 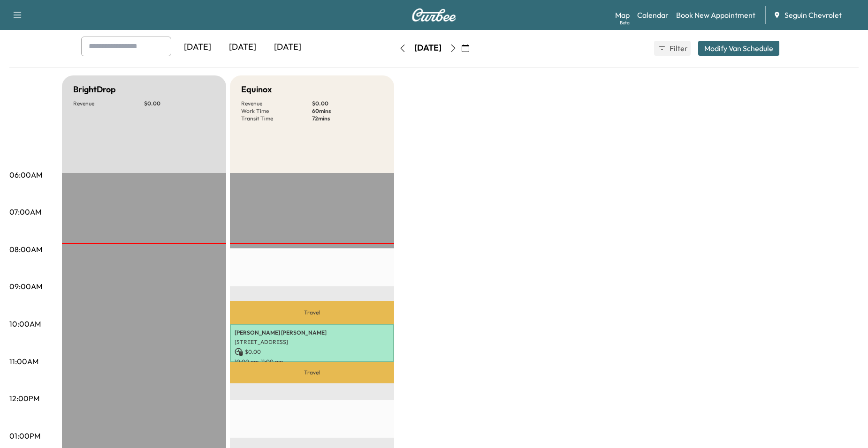 What do you see at coordinates (276, 111) in the screenshot?
I see `p: Work Time` at bounding box center [276, 111].